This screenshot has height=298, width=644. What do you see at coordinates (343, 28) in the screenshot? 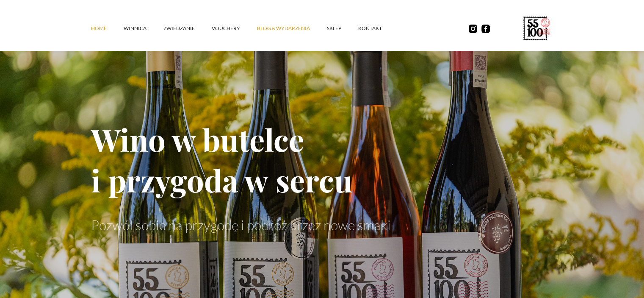
I see `a: SKLEP` at bounding box center [343, 28].